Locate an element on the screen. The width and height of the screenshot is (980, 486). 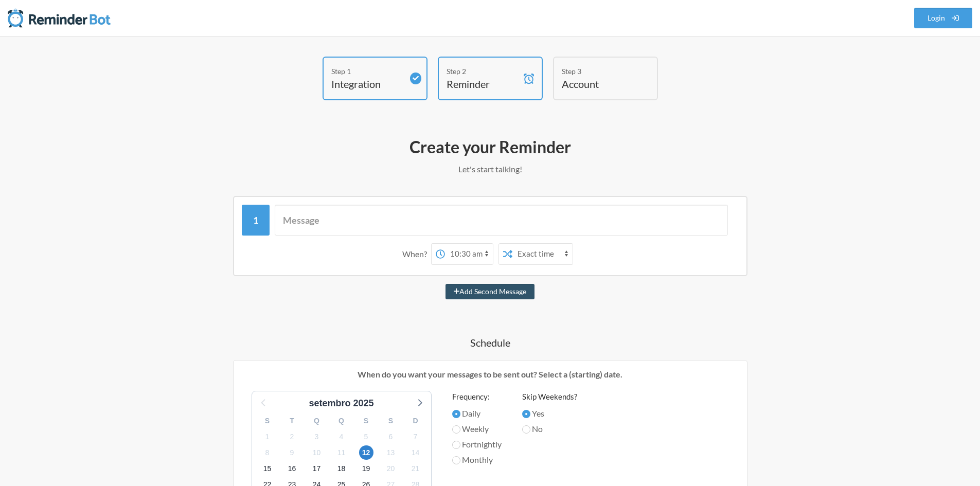
span: sexta-feira, 10 de outubro de 2025 is located at coordinates (317, 452).